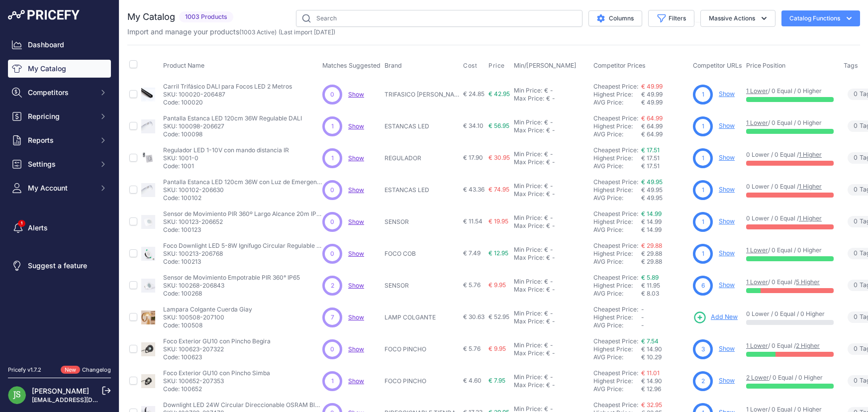 The width and height of the screenshot is (868, 412). What do you see at coordinates (716, 318) in the screenshot?
I see `a: Add New` at bounding box center [716, 318].